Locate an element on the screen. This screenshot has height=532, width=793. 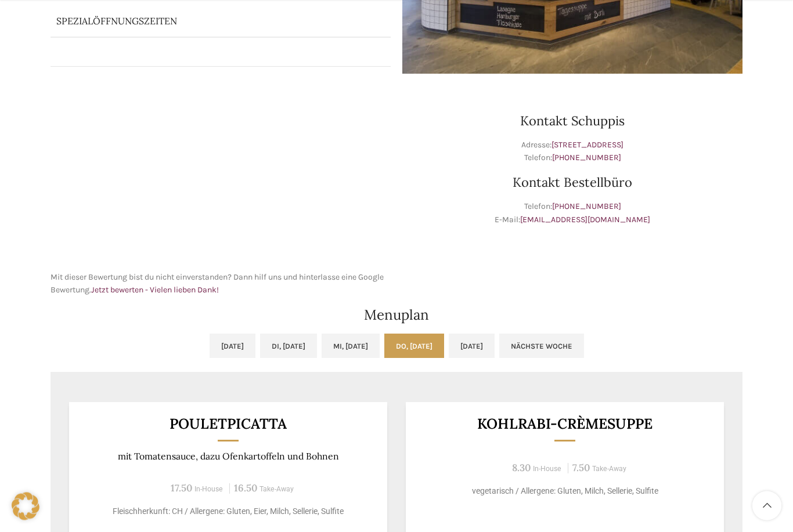
h3: Pouletpicatta is located at coordinates (229, 424).